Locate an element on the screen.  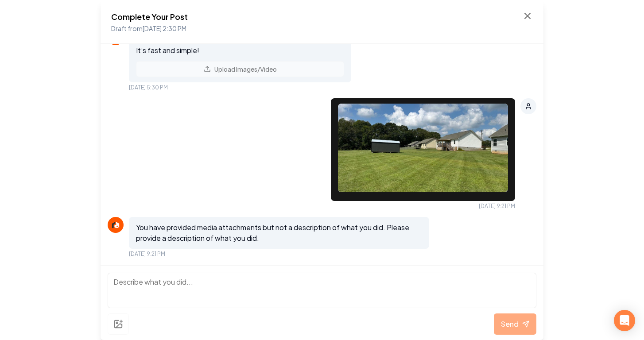
img: Rebolt Logo is located at coordinates (116, 225).